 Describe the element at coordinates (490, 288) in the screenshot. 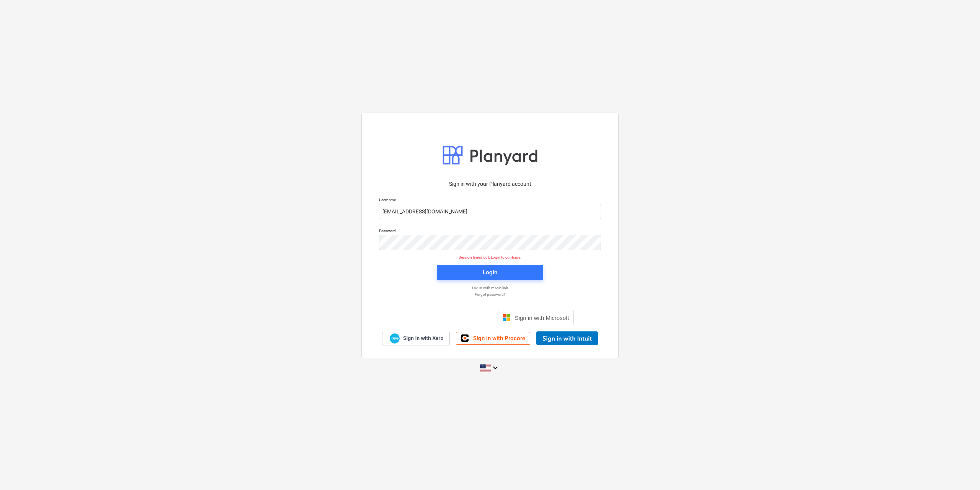

I see `a: Log in with magic link` at that location.